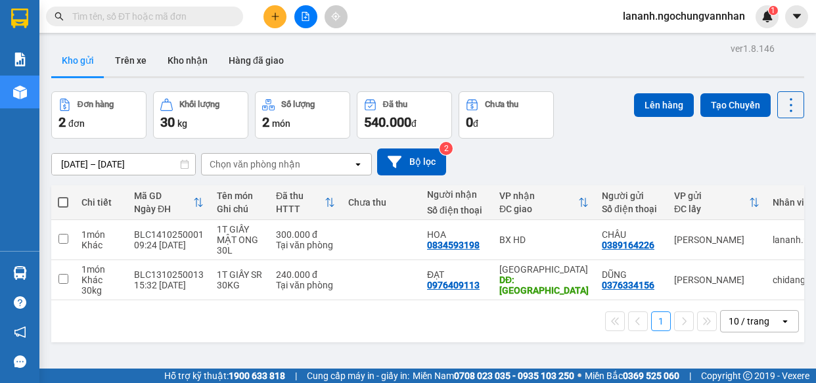 Image resolution: width=816 pixels, height=383 pixels. What do you see at coordinates (684, 16) in the screenshot?
I see `span: lananh.ngochungvannhan` at bounding box center [684, 16].